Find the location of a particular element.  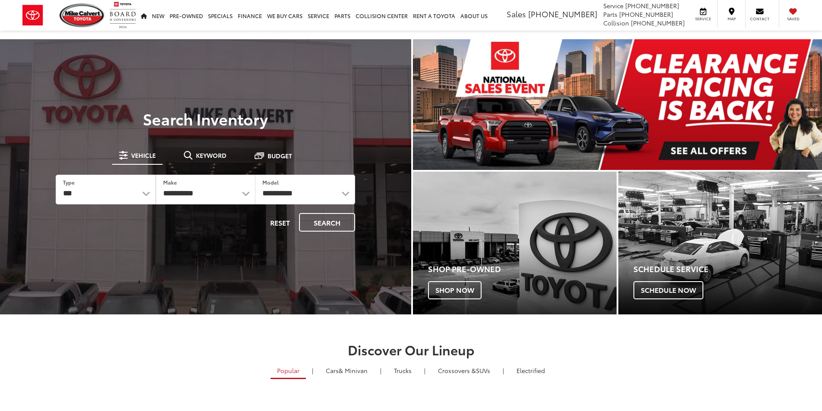

img: Mike Calvert Toyota is located at coordinates (82, 15).